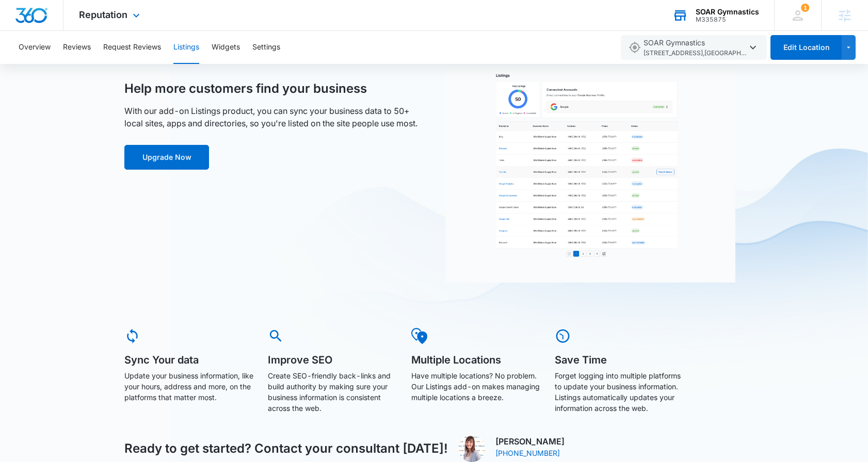  What do you see at coordinates (167, 157) in the screenshot?
I see `button: Upgrade Now` at bounding box center [167, 157].